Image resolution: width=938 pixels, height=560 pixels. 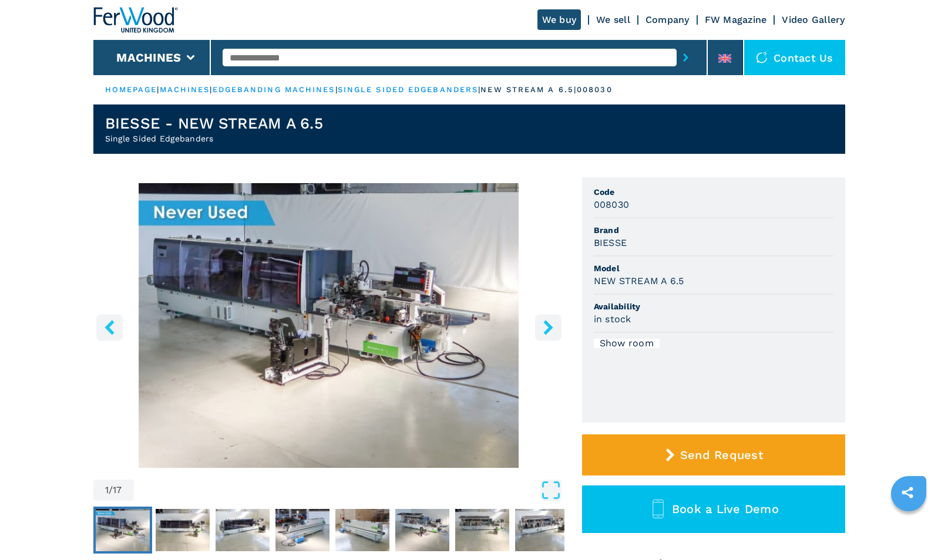 I want to click on a: FW Magazine, so click(x=735, y=19).